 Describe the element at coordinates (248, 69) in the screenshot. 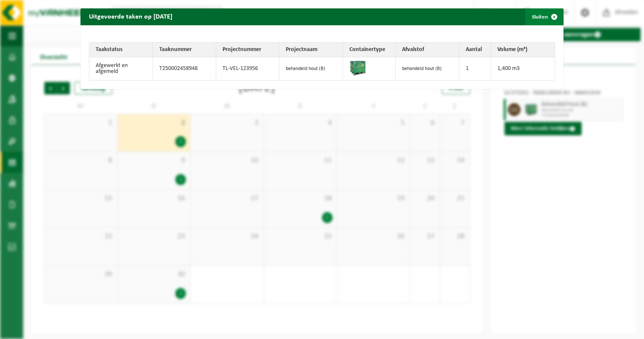

I see `td: TL-VEL-123956` at that location.